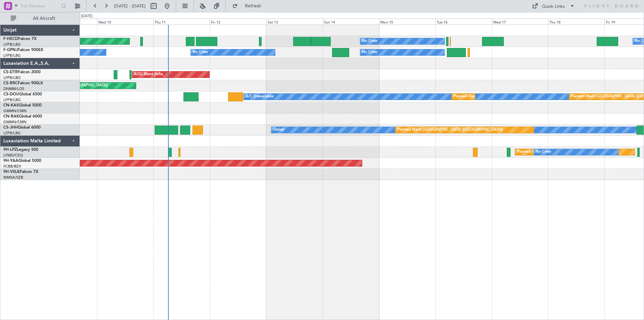  What do you see at coordinates (22, 105) in the screenshot?
I see `a: CN-KASGlobal 5000` at bounding box center [22, 105].